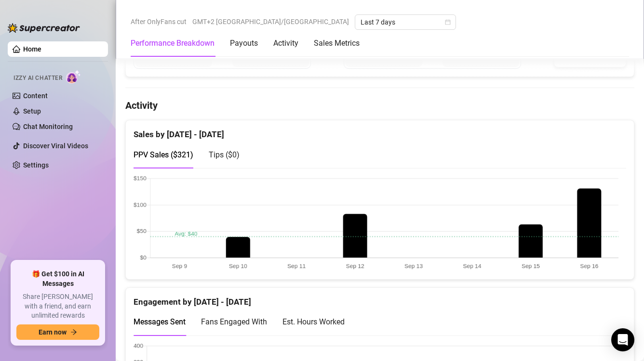 This screenshot has height=361, width=644. What do you see at coordinates (406, 22) in the screenshot?
I see `span: Last 7 days` at bounding box center [406, 22].